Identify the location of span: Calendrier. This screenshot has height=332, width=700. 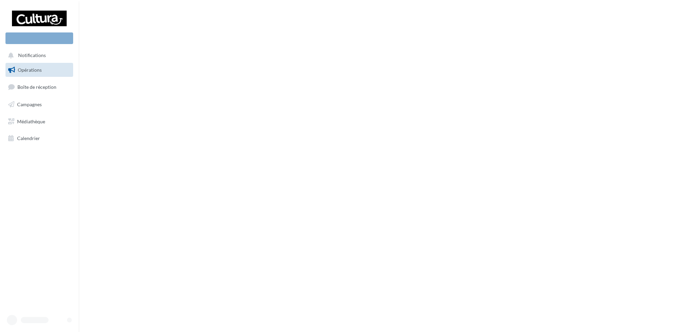
(28, 138).